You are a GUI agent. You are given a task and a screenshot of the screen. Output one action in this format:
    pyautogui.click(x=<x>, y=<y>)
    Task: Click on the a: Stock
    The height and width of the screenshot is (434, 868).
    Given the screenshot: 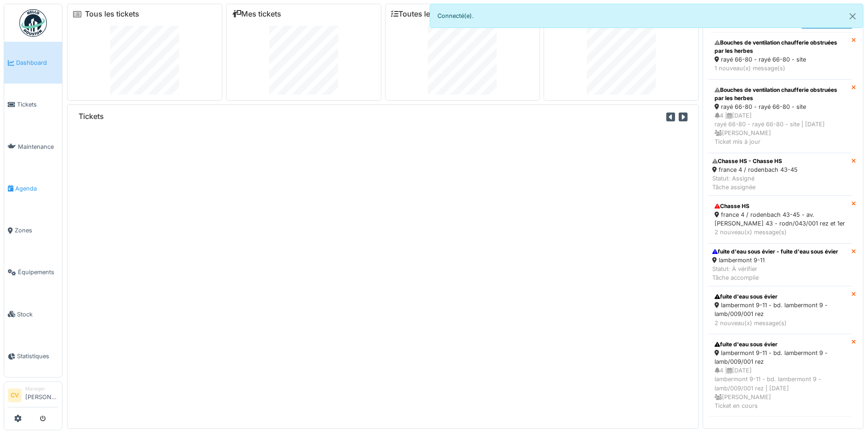 What is the action you would take?
    pyautogui.click(x=33, y=314)
    